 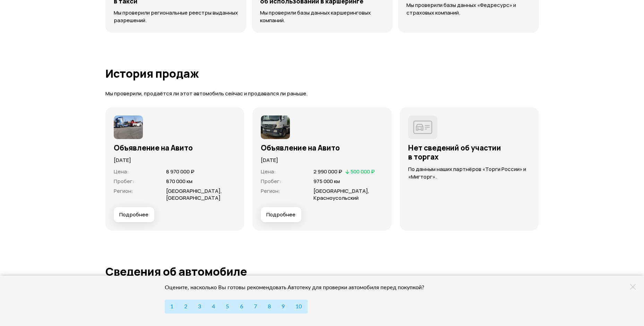 What do you see at coordinates (283, 307) in the screenshot?
I see `button: 9` at bounding box center [283, 307].